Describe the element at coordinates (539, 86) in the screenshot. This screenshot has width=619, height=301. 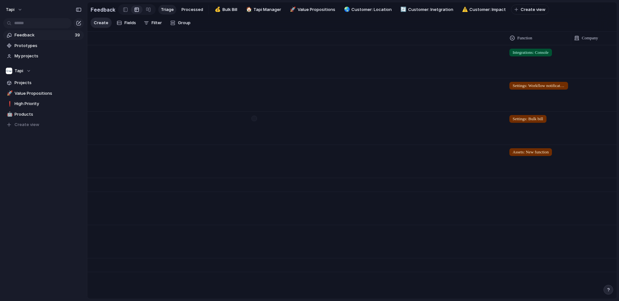
I see `span: Settings: Workflow notifications` at that location.